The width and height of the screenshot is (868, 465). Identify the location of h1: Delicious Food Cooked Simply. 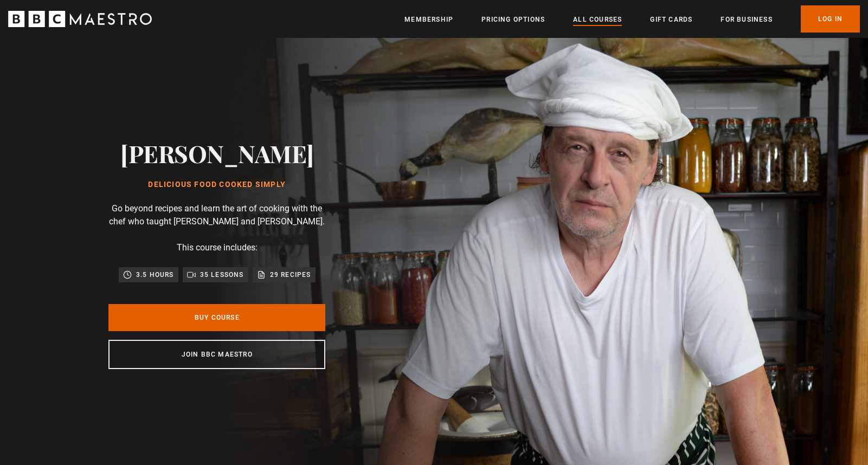
(217, 185).